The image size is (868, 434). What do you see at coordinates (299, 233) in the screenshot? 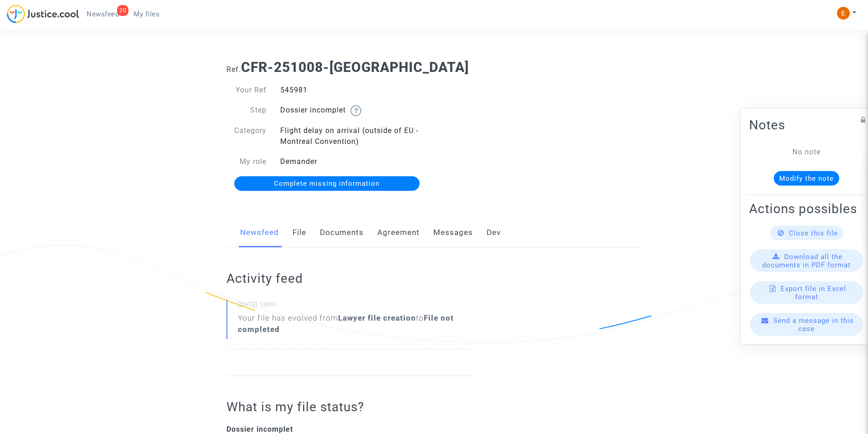
I see `a: File` at bounding box center [299, 233].